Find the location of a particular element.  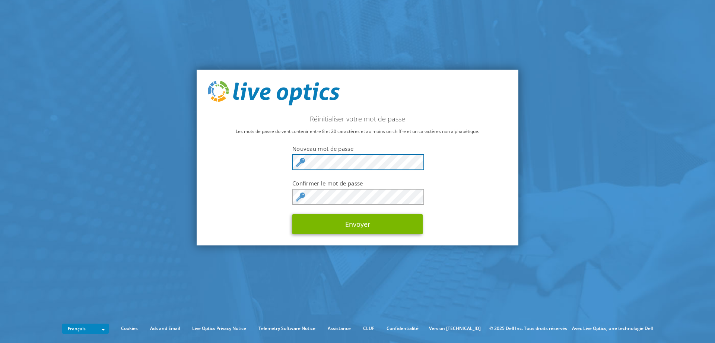

h2: Réinitialiser votre mot de passe is located at coordinates (357, 119).